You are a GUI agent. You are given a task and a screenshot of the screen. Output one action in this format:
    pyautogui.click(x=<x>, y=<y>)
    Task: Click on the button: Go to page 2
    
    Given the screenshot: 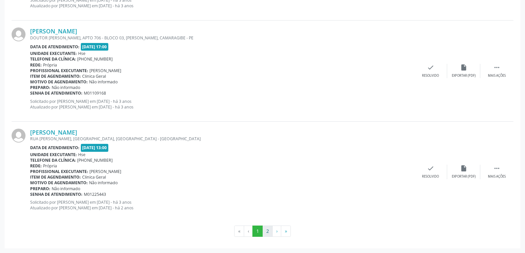 What is the action you would take?
    pyautogui.click(x=267, y=231)
    